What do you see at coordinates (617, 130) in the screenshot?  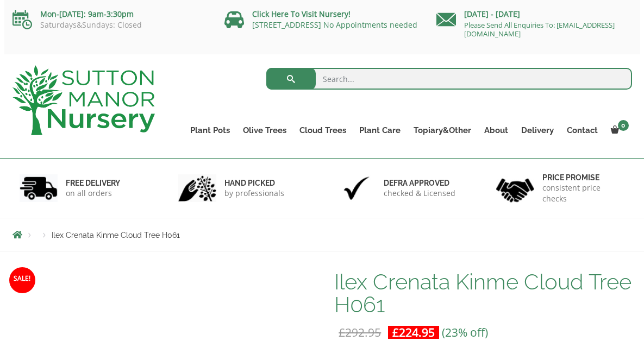 I see `a: 0` at bounding box center [617, 130].